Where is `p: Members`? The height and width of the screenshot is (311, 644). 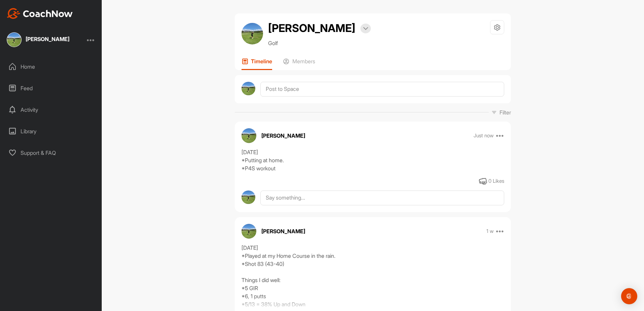 p: Members is located at coordinates (304, 61).